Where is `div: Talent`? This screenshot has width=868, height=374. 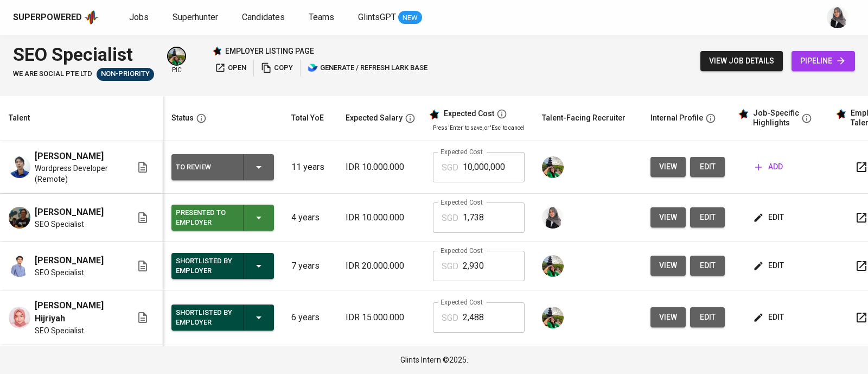
div: Talent is located at coordinates (19, 118).